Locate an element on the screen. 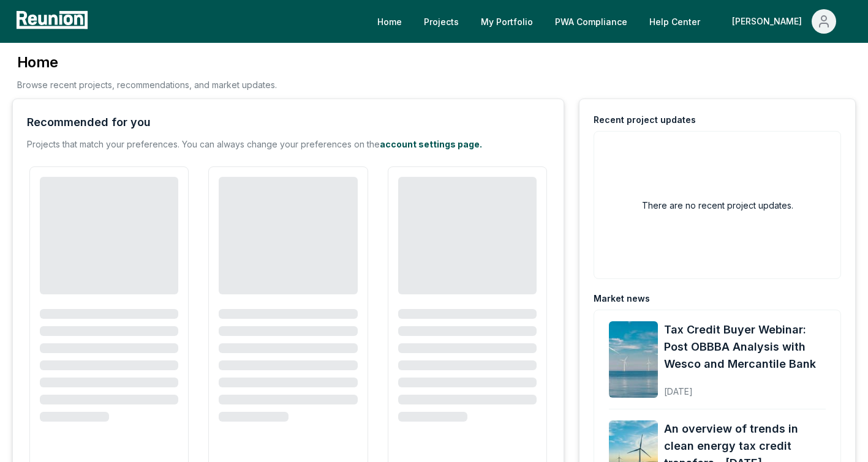 The image size is (868, 462). span: Projects that match your preferences. You can always change your preferences on the is located at coordinates (203, 144).